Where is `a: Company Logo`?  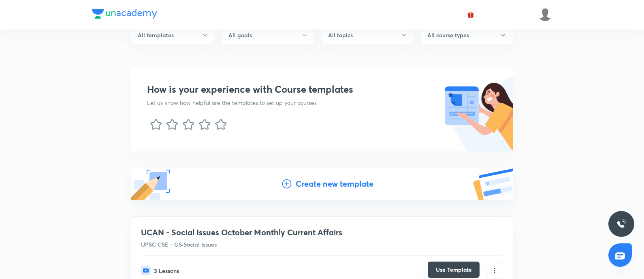 a: Company Logo is located at coordinates (124, 15).